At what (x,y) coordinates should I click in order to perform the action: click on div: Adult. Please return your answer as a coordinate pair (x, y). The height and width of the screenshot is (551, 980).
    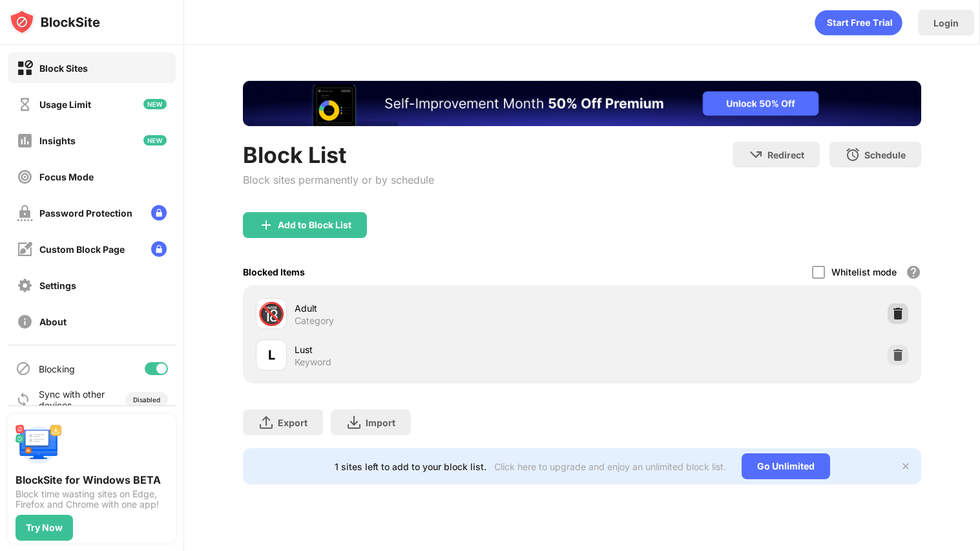
    Looking at the image, I should click on (438, 308).